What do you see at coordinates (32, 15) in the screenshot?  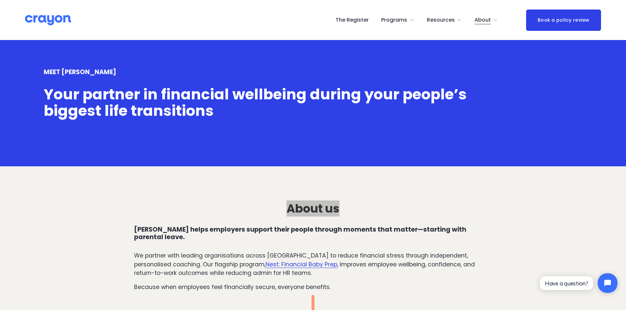 I see `button: Have a question?` at bounding box center [32, 15].